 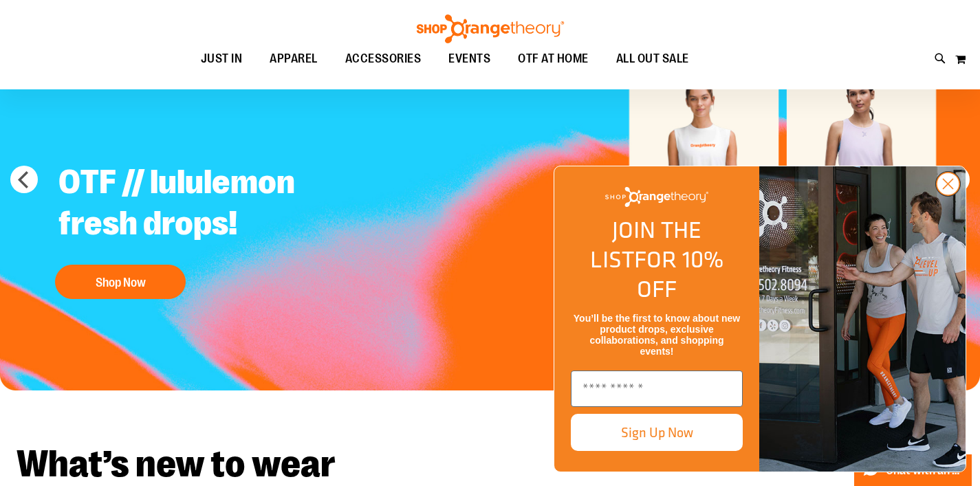 What do you see at coordinates (947, 183) in the screenshot?
I see `button: Close dialog` at bounding box center [947, 183].